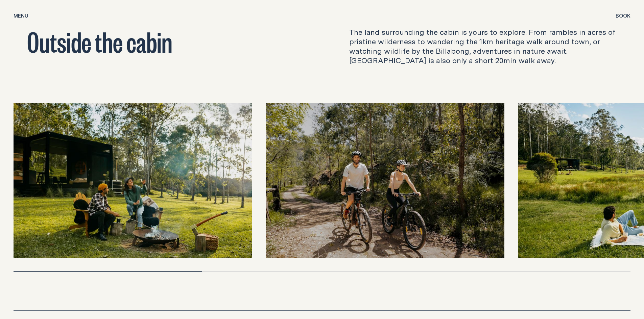 This screenshot has height=319, width=644. I want to click on p: The land surrounding the cabin is yours to explore. From rambles in acres of pristine wilderness ..., so click(483, 47).